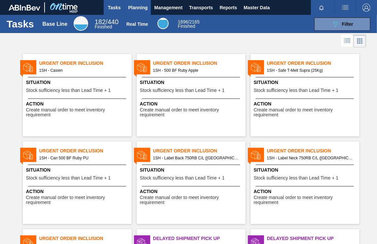 This screenshot has height=244, width=377. I want to click on span: / 2165, so click(189, 22).